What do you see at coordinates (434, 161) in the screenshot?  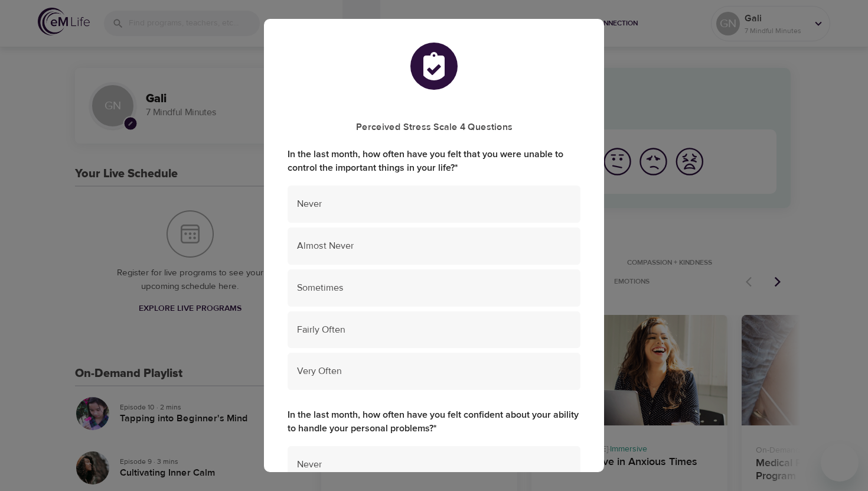 I see `label: In the last month, how often have you felt that you were unable to control the important things i...` at bounding box center [434, 161].